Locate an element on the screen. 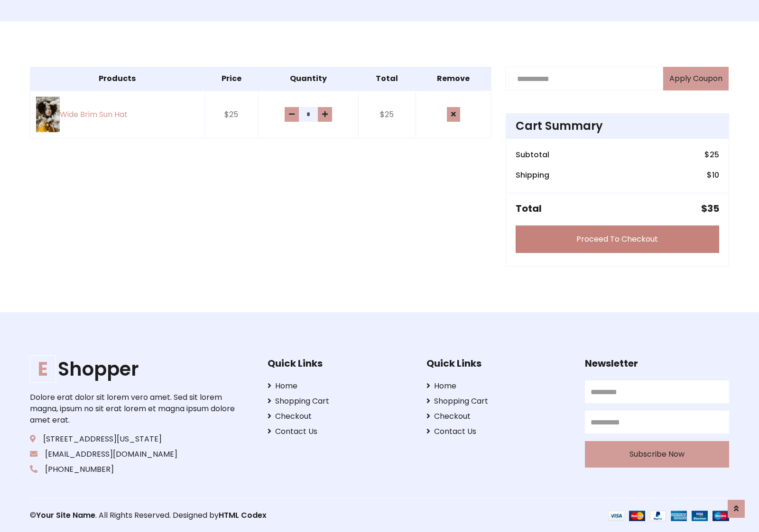 This screenshot has width=759, height=532. span: 10 is located at coordinates (715, 174).